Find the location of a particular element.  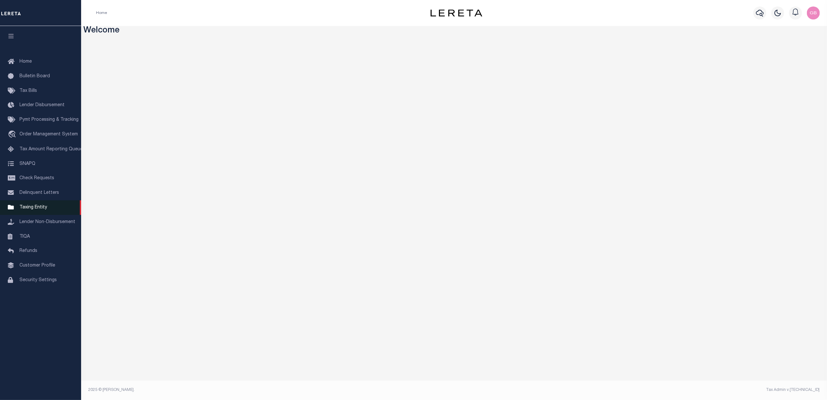

span: Lender Disbursement is located at coordinates (42, 105).